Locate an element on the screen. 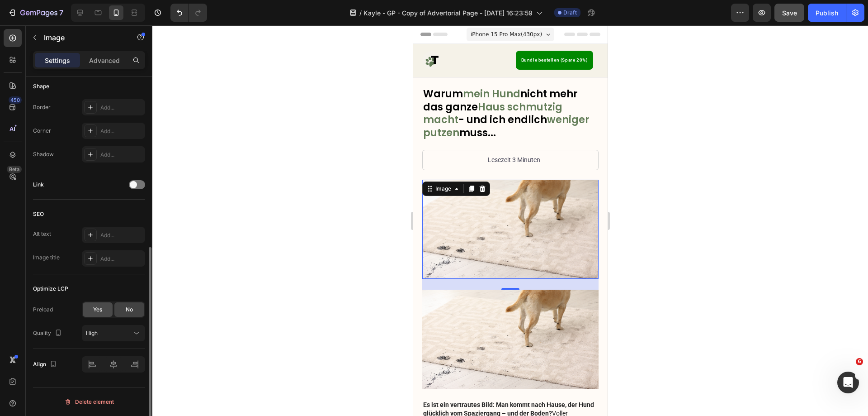  p: Lesezeit 3 Minuten is located at coordinates (101, 134).